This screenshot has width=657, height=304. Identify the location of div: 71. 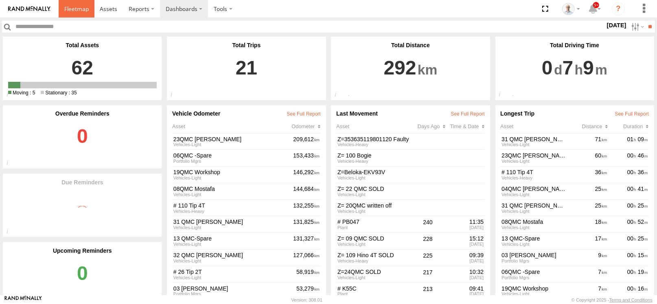
(588, 141).